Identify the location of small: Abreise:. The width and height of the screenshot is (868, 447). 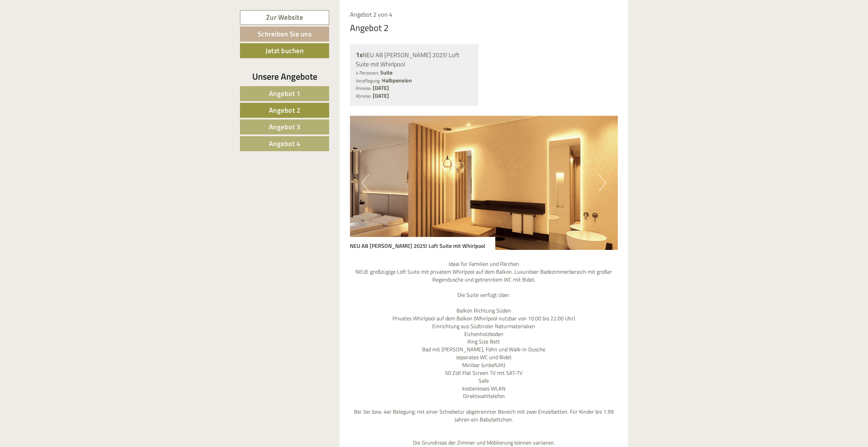
(364, 96).